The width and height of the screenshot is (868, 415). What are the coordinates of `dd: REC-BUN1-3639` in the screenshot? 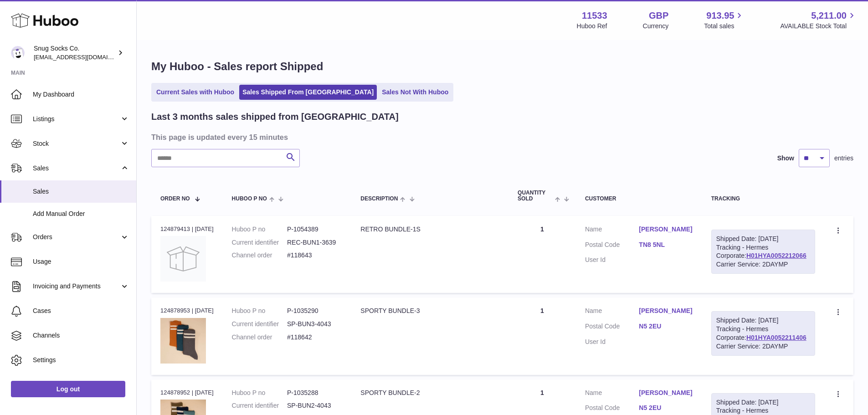 It's located at (315, 243).